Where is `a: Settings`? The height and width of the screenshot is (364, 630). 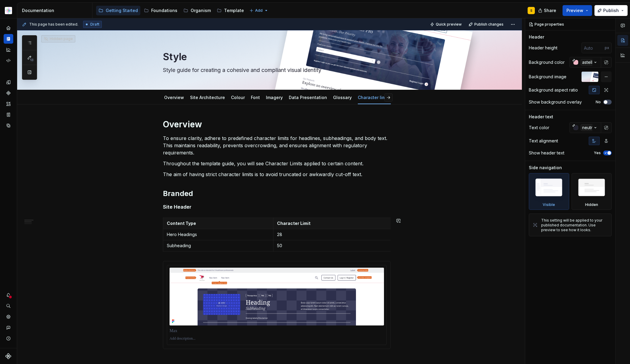
a: Settings is located at coordinates (8, 317).